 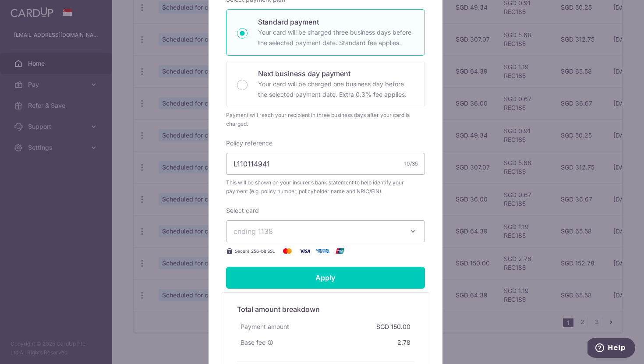 I want to click on img: Visa, so click(x=305, y=251).